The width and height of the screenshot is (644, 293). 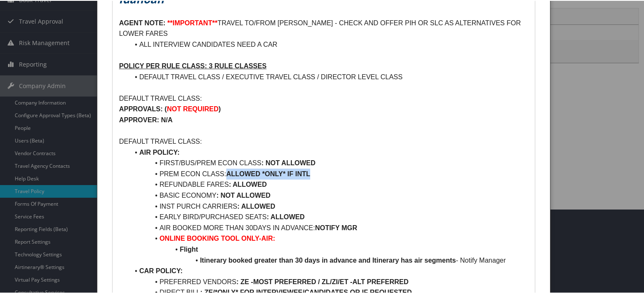 I want to click on strong: CAR POLICY:, so click(x=161, y=270).